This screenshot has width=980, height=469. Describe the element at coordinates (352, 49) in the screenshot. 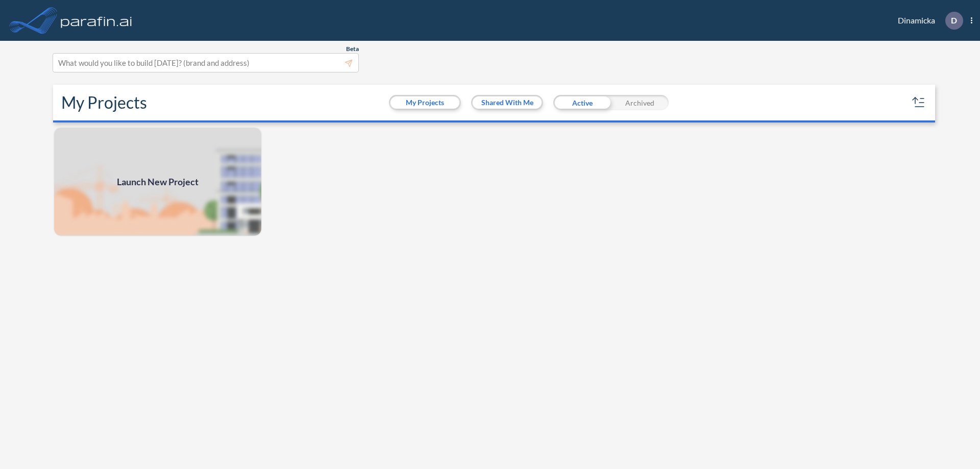

I see `span: Beta` at that location.